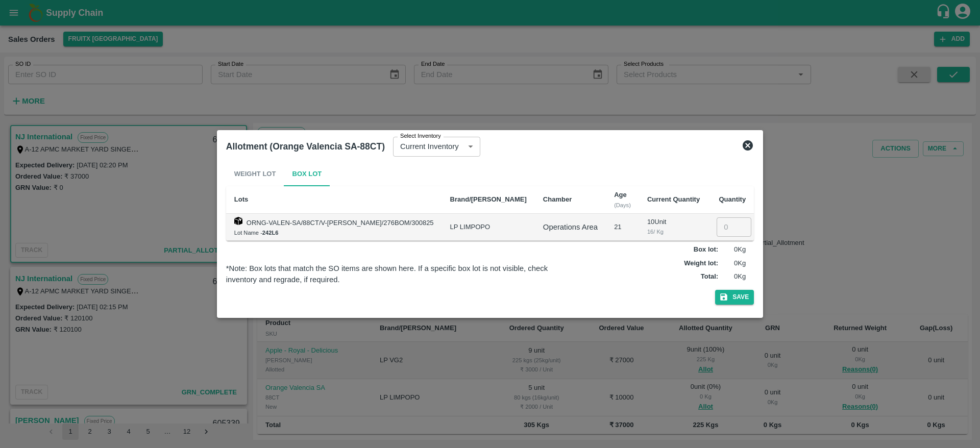 This screenshot has height=448, width=980. Describe the element at coordinates (239, 221) in the screenshot. I see `img: box` at that location.